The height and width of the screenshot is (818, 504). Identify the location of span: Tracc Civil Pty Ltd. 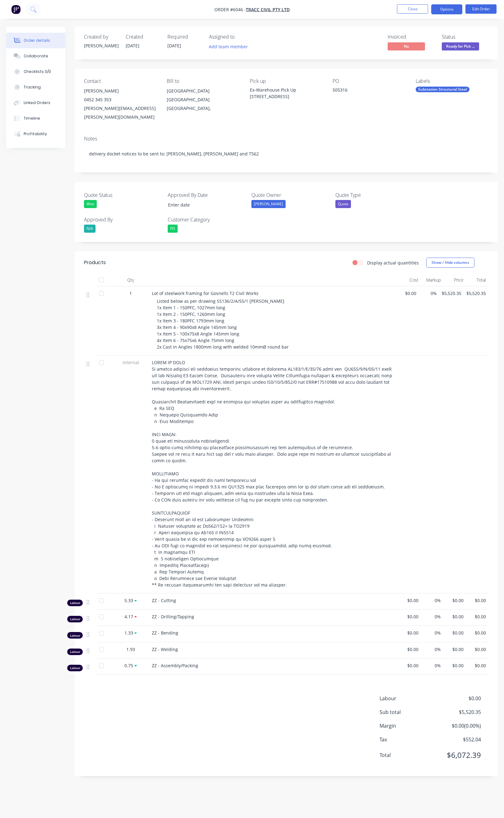
(267, 9).